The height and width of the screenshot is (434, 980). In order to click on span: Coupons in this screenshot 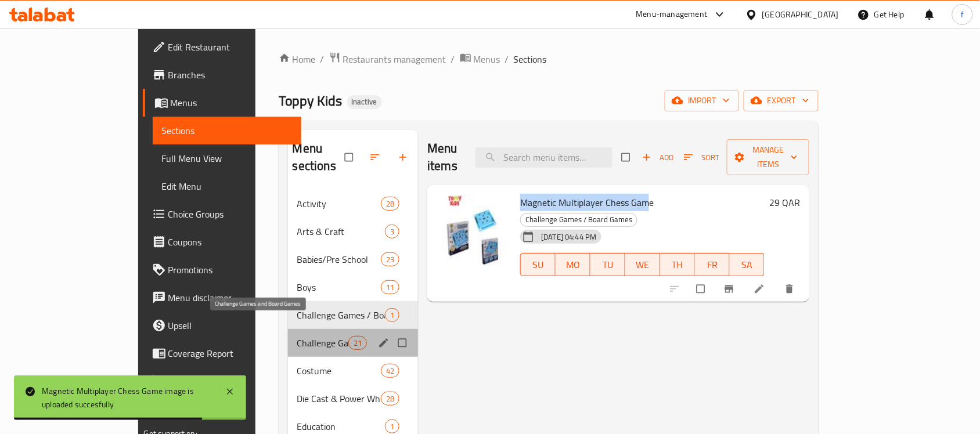, I will do `click(231, 242)`.